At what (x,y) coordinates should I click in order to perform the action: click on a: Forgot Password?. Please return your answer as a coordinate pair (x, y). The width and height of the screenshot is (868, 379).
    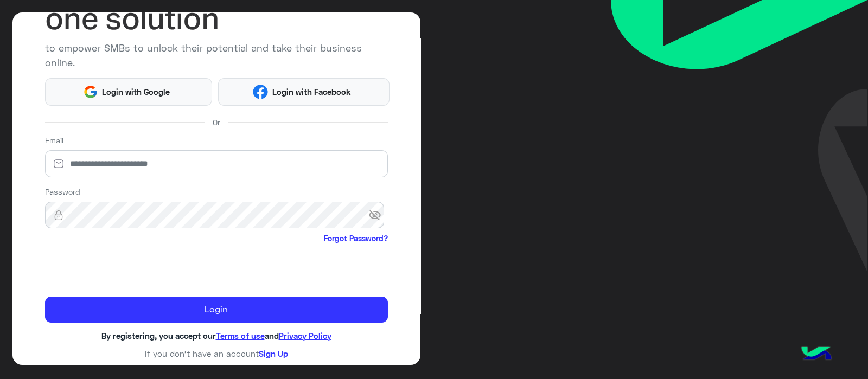
    Looking at the image, I should click on (355, 238).